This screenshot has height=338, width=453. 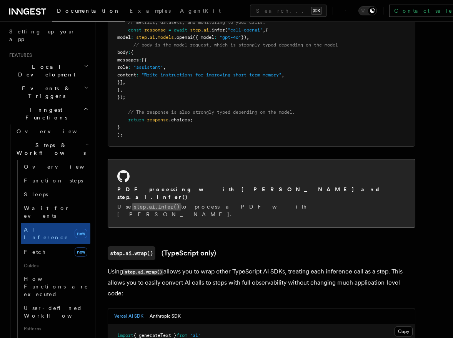 I want to click on code: step.ai.infer(), so click(x=156, y=207).